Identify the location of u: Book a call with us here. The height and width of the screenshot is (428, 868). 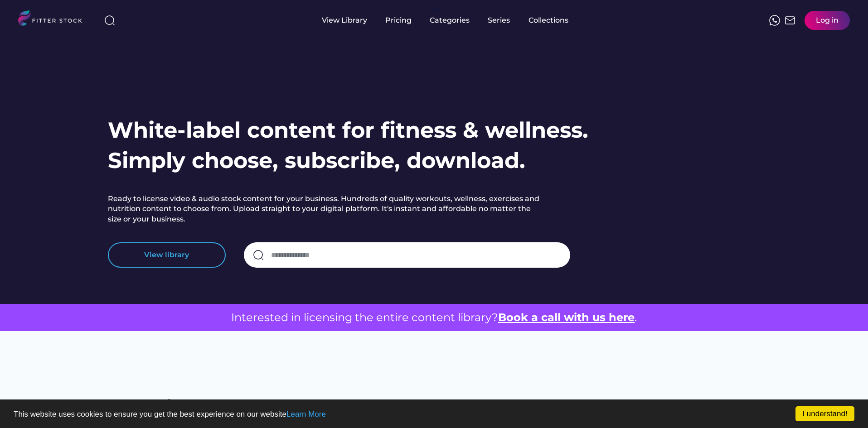
(566, 317).